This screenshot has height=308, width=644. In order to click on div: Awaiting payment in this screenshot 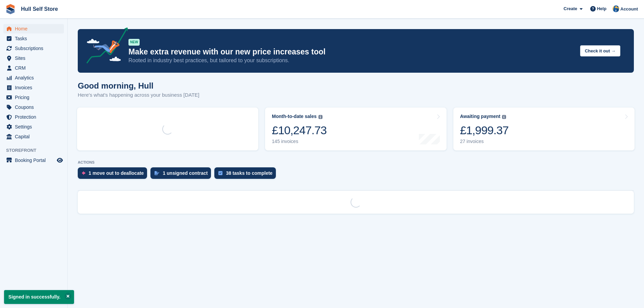, I will do `click(480, 117)`.